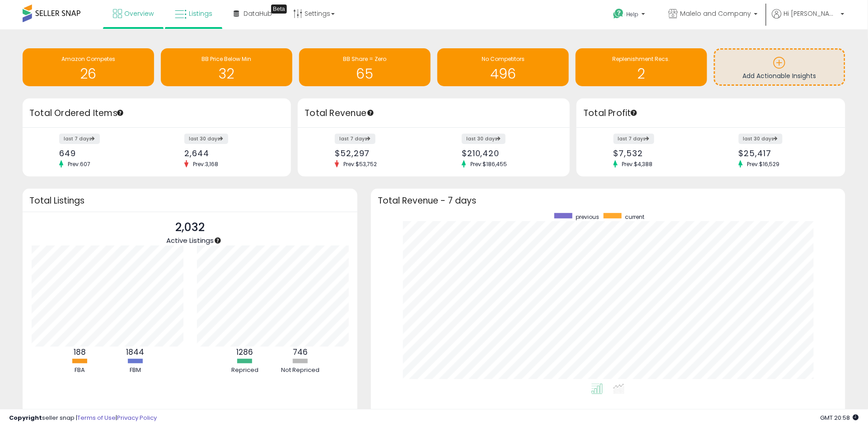 The height and width of the screenshot is (427, 868). What do you see at coordinates (637, 164) in the screenshot?
I see `span: Prev: $4,388` at bounding box center [637, 164].